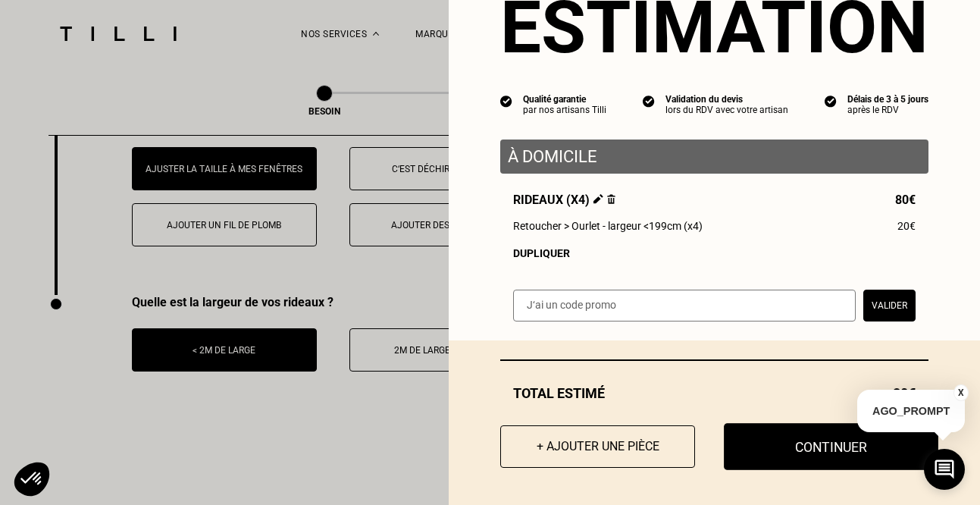  What do you see at coordinates (888, 100) in the screenshot?
I see `div: Délais de 3 à 5 jours` at bounding box center [888, 100].